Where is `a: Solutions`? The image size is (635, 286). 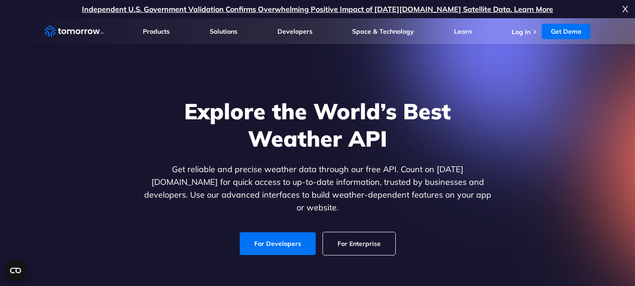
a: Solutions is located at coordinates (223, 31).